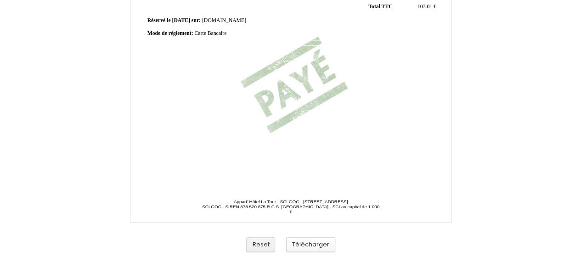 This screenshot has width=581, height=257. Describe the element at coordinates (425, 6) in the screenshot. I see `span: 103.01` at that location.